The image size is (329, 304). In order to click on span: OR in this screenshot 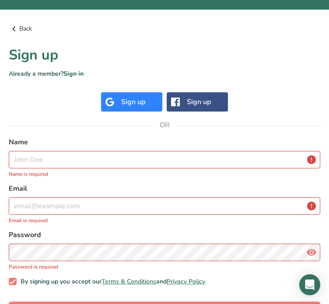, I will do `click(164, 125)`.